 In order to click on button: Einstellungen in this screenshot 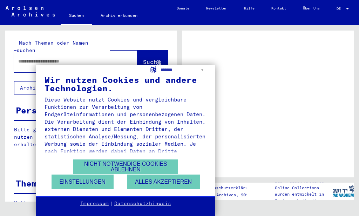, I will do `click(82, 181)`.